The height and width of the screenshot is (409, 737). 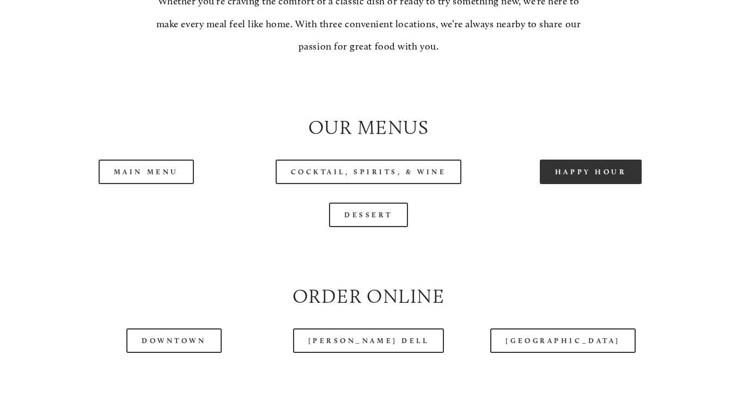 I want to click on a: Happy Hour, so click(x=591, y=172).